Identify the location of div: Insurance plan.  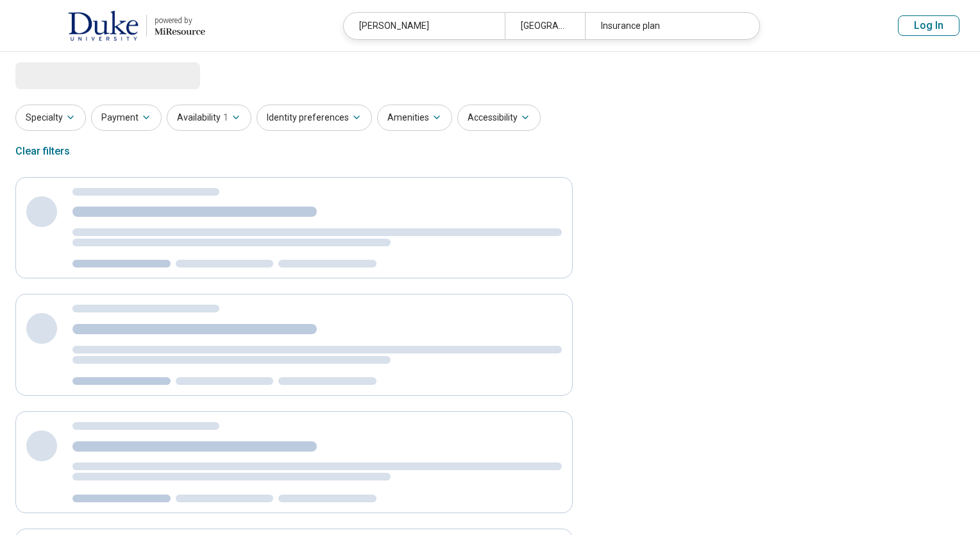
(665, 26).